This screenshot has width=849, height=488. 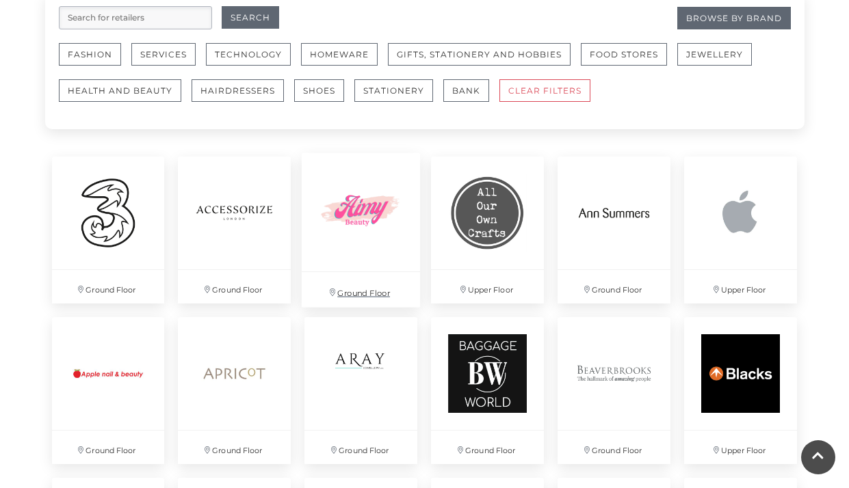 I want to click on button: Stationery, so click(x=393, y=90).